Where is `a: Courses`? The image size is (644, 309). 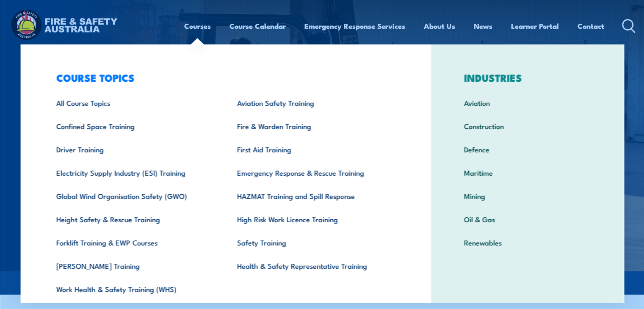
a: Courses is located at coordinates (197, 26).